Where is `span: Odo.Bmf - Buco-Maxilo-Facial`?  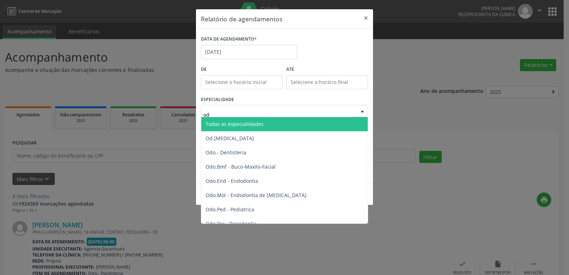 span: Odo.Bmf - Buco-Maxilo-Facial is located at coordinates (240, 166).